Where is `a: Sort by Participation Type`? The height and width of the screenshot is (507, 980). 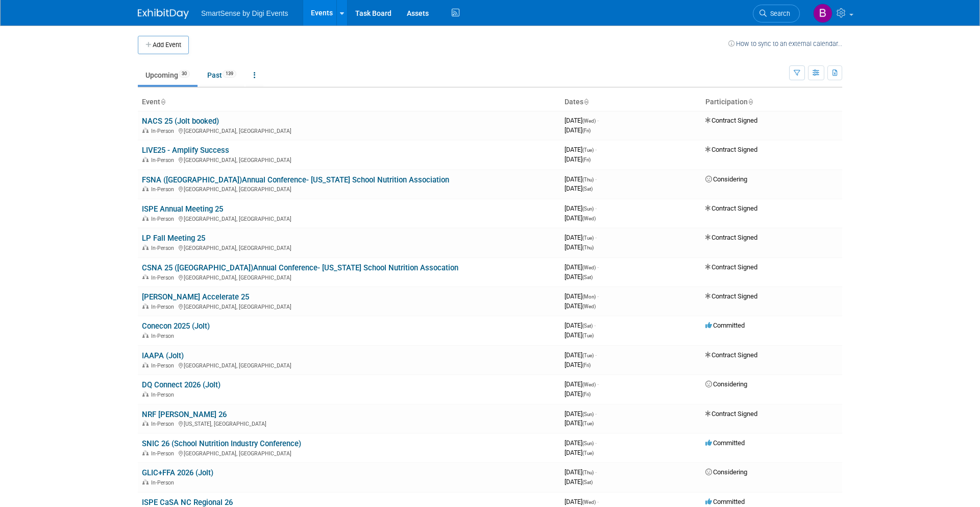
a: Sort by Participation Type is located at coordinates (750, 102).